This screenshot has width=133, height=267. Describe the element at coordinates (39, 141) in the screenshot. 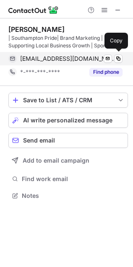

I see `span: Send email` at that location.